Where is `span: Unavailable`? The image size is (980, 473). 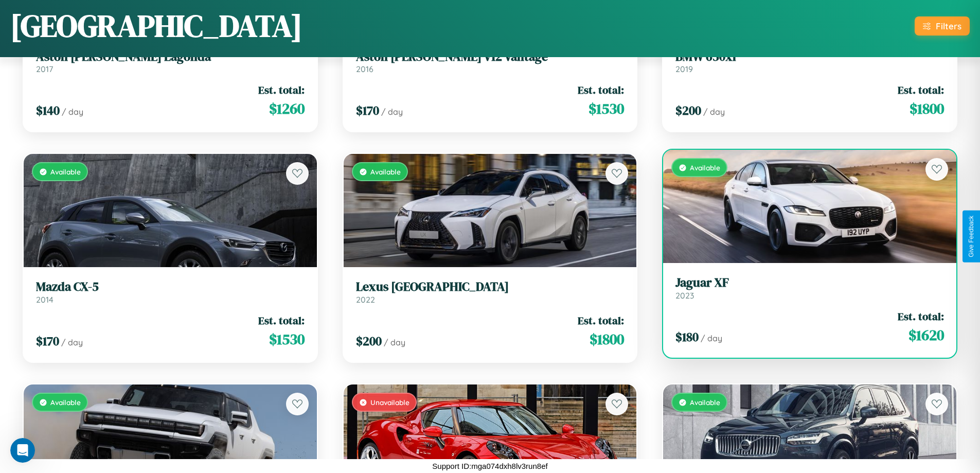
span: Unavailable is located at coordinates (390, 402).